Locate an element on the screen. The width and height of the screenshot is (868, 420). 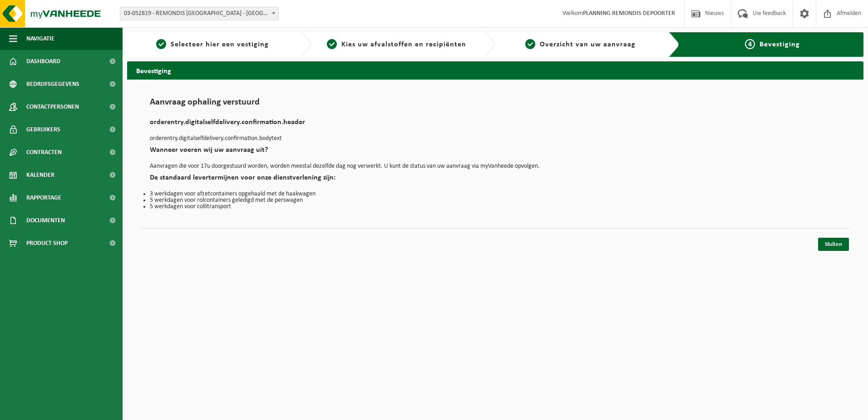
p: Aanvragen die voor 17u doorgestuurd worden, worden meestal dezelfde dag nog verwerkt. U kunt de s... is located at coordinates (496, 166).